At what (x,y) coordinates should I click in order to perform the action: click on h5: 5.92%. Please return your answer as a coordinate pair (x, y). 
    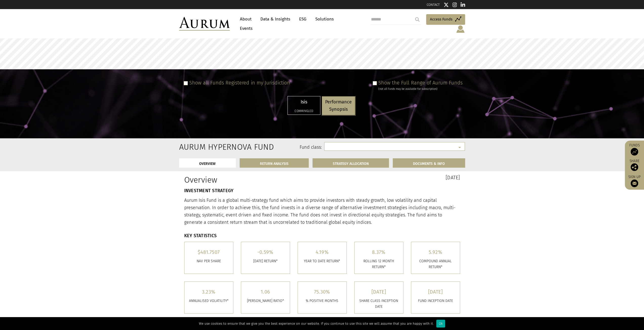
    Looking at the image, I should click on (435, 252).